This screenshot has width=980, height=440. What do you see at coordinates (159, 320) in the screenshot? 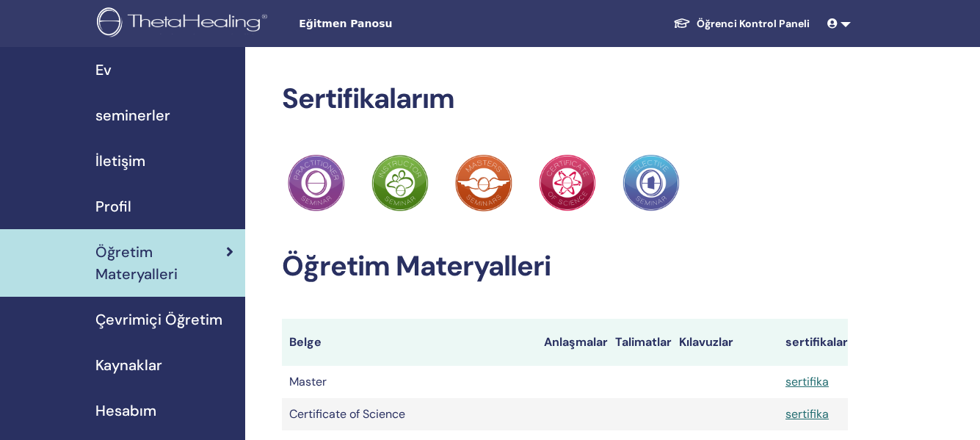
I see `span: Çevrimiçi Öğretim` at bounding box center [159, 320].